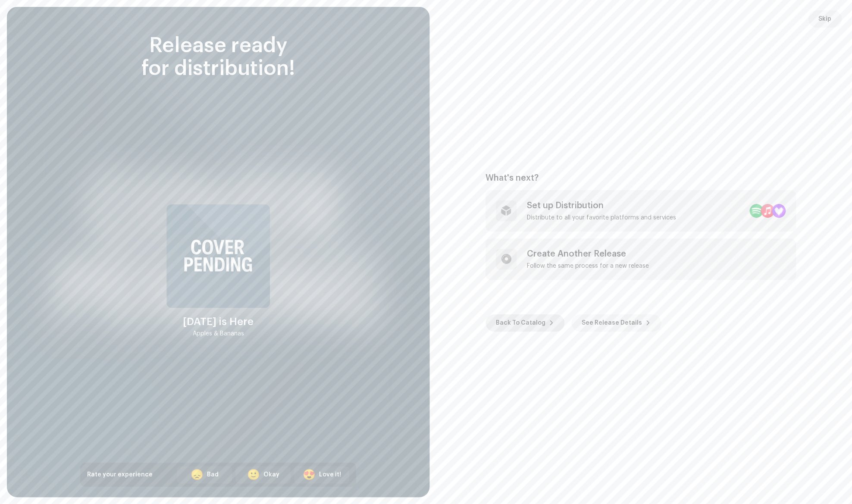 This screenshot has width=852, height=504. I want to click on div: Set up Distribution, so click(602, 205).